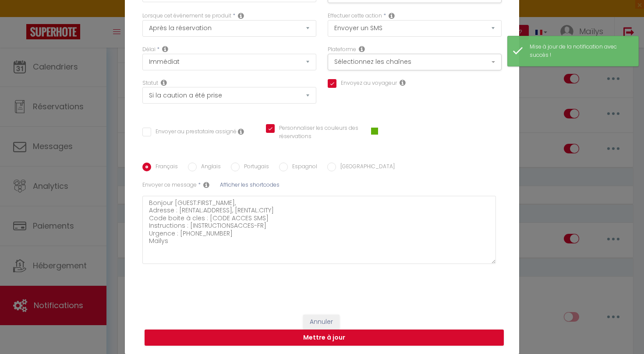  Describe the element at coordinates (165, 49) in the screenshot. I see `i: Action Time` at that location.